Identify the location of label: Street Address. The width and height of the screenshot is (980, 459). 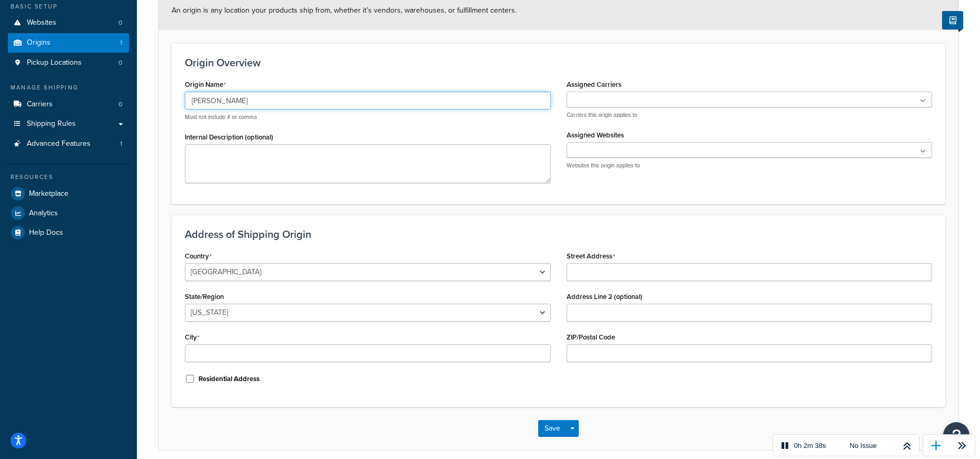
(591, 256).